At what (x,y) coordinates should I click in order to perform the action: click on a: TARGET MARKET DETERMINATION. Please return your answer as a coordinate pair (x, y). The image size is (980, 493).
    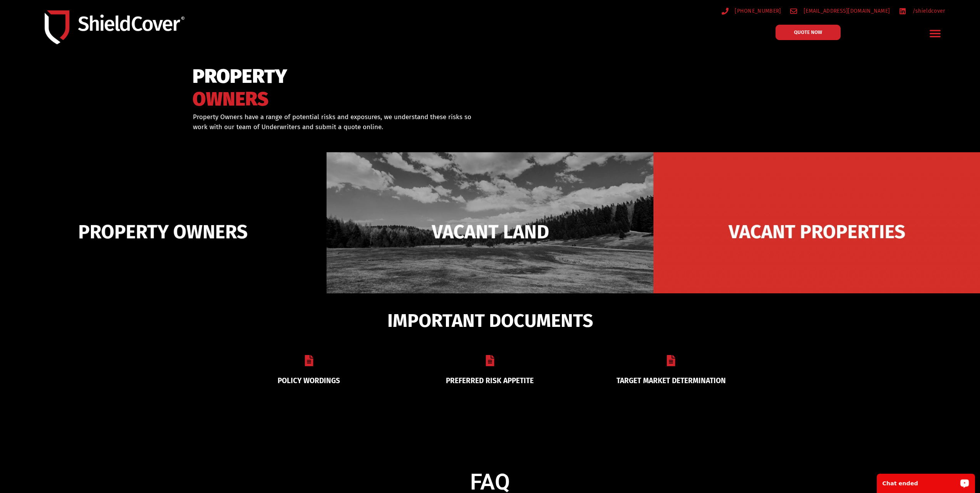
    Looking at the image, I should click on (671, 380).